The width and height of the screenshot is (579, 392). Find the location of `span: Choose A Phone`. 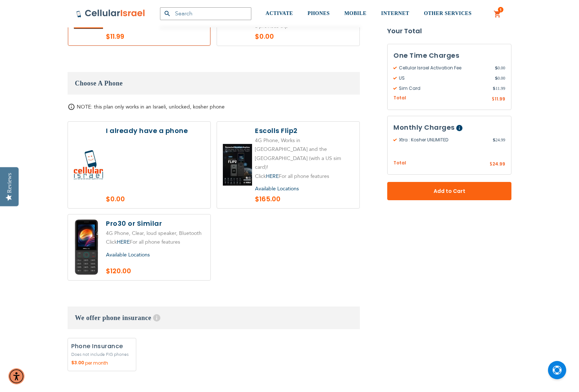

span: Choose A Phone is located at coordinates (99, 83).